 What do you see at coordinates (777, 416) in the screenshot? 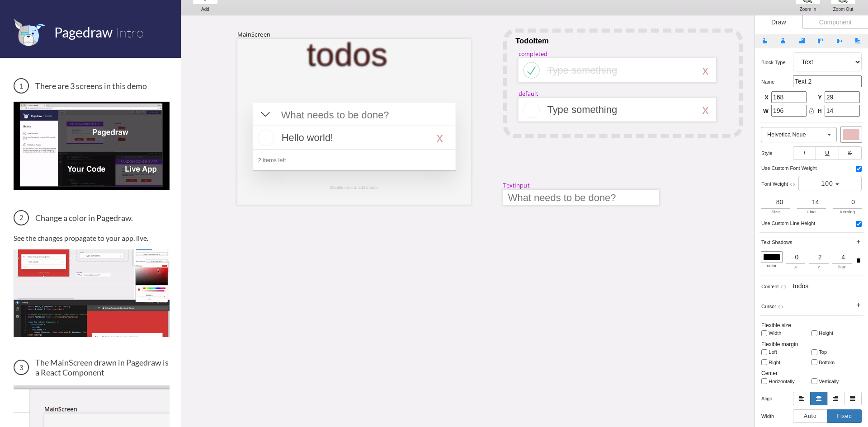
I see `h5: width` at bounding box center [777, 416].